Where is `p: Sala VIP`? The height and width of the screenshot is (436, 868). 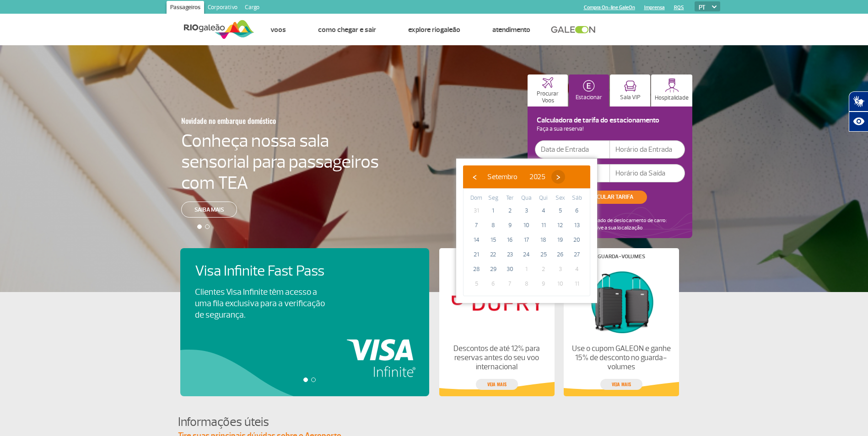
p: Sala VIP is located at coordinates (630, 97).